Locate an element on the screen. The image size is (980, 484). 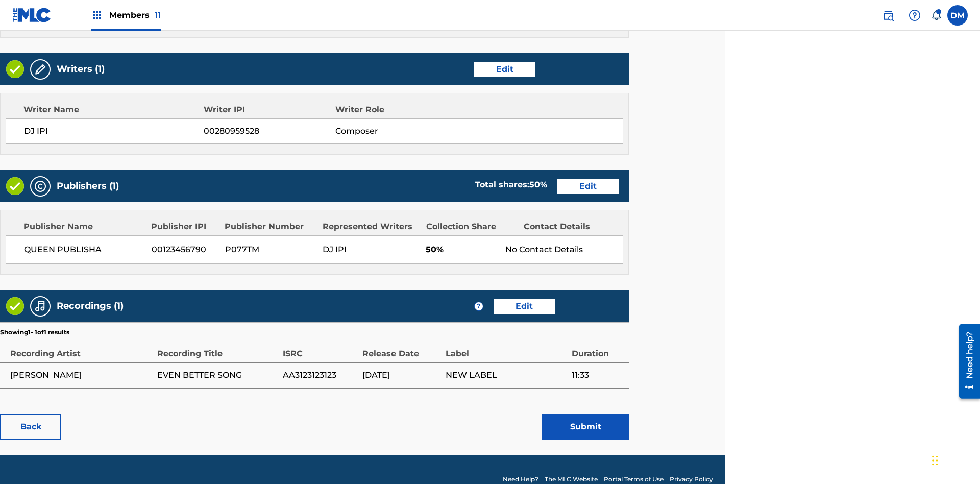
div: Writer Role is located at coordinates (395, 110).